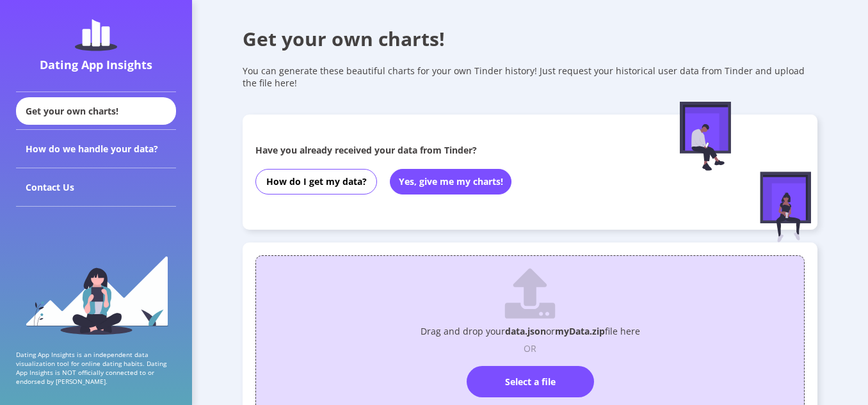  Describe the element at coordinates (96, 35) in the screenshot. I see `img: dating-app-insights-logo.5abe6921.svg` at that location.